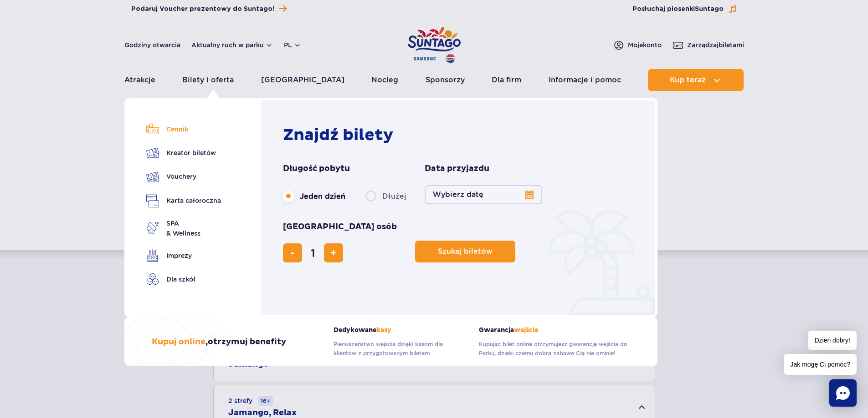 Image resolution: width=868 pixels, height=418 pixels. Describe the element at coordinates (179, 341) in the screenshot. I see `span: Kupuj online` at that location.